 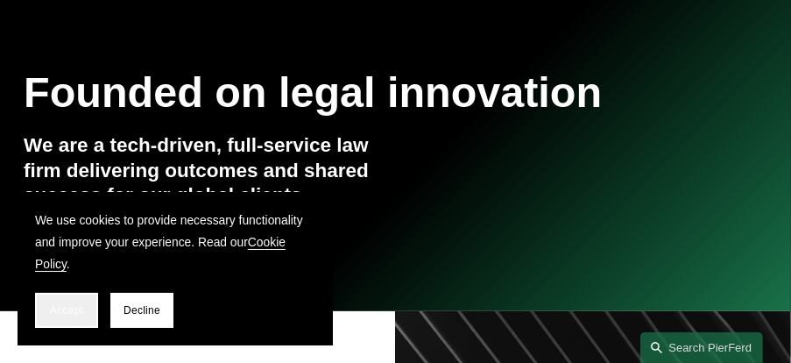 I want to click on h1: Founded on legal innovation, so click(x=333, y=93).